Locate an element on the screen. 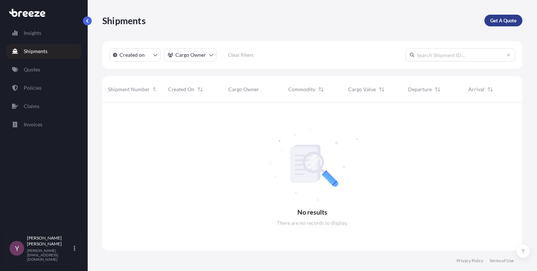 Image resolution: width=537 pixels, height=271 pixels. a: Privacy Policy is located at coordinates (470, 260).